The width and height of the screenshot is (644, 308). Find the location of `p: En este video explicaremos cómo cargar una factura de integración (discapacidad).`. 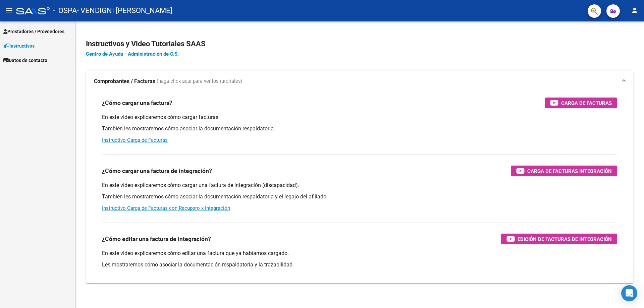

p: En este video explicaremos cómo cargar una factura de integración (discapacidad). is located at coordinates (360, 185).